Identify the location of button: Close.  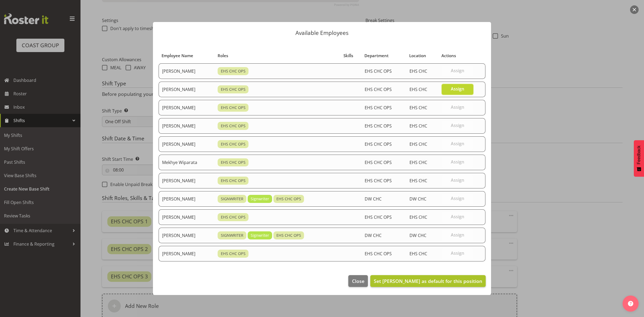
(358, 281).